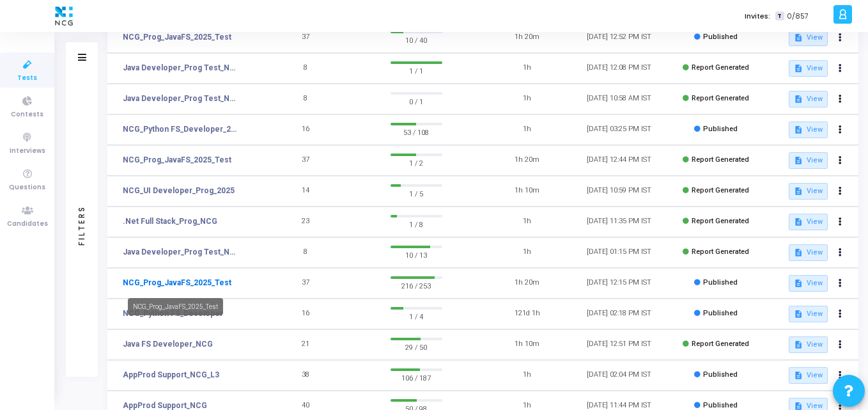  Describe the element at coordinates (28, 151) in the screenshot. I see `span: Interviews` at that location.